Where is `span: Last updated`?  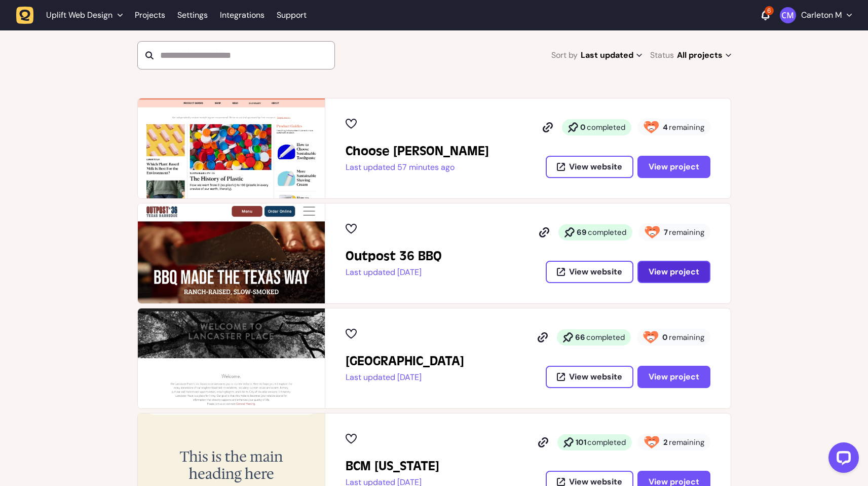 span: Last updated is located at coordinates (611, 55).